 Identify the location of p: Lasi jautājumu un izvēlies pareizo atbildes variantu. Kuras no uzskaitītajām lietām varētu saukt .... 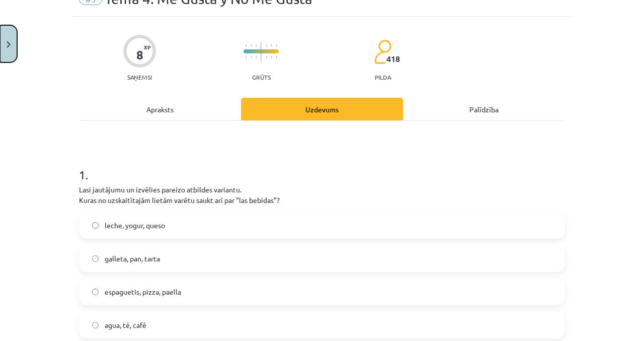
(322, 195).